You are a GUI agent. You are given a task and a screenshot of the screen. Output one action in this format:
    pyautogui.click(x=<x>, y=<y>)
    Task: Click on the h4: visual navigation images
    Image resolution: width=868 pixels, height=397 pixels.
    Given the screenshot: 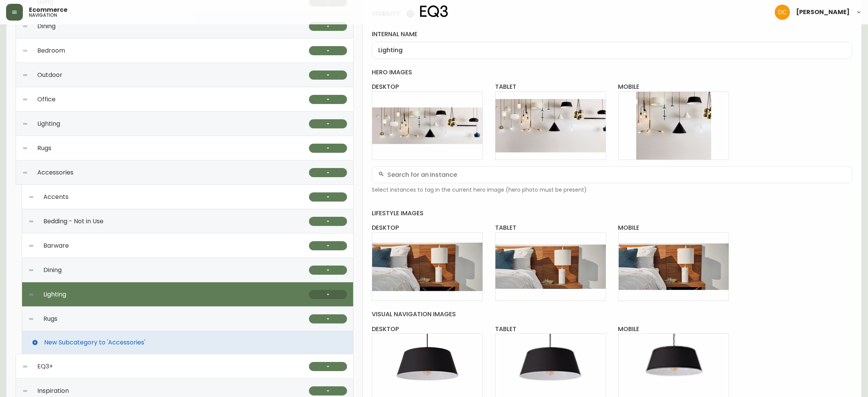 What is the action you would take?
    pyautogui.click(x=612, y=314)
    